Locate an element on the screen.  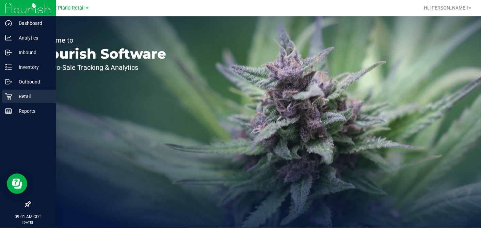
inline-svg: Inventory is located at coordinates (9, 67).